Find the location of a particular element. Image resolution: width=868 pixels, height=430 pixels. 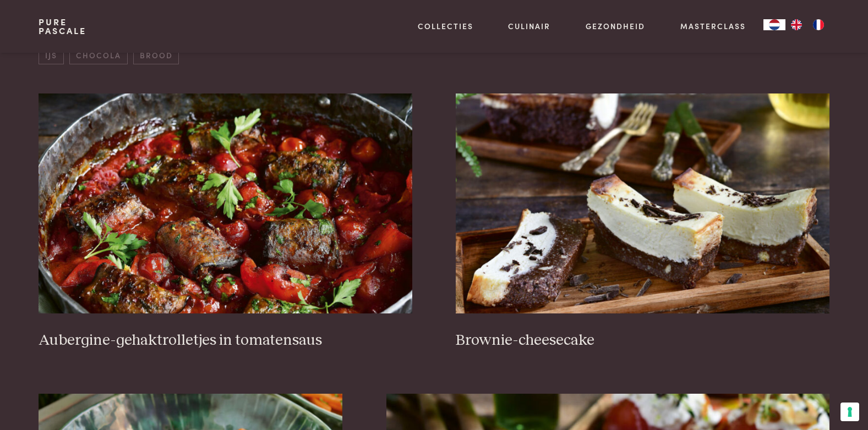

a: EN is located at coordinates (796, 24).